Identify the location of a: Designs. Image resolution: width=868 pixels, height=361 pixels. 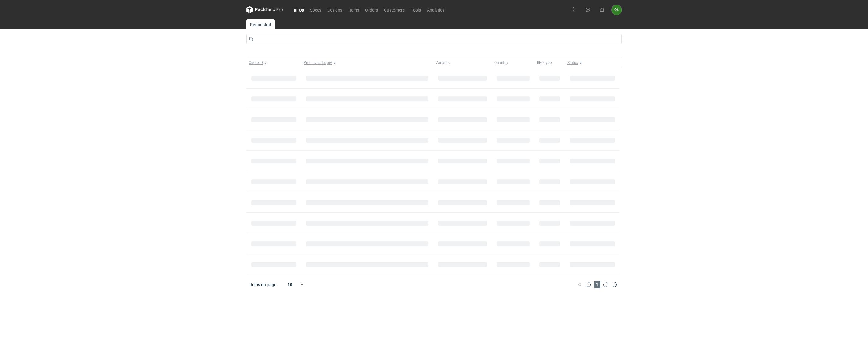
(334, 10).